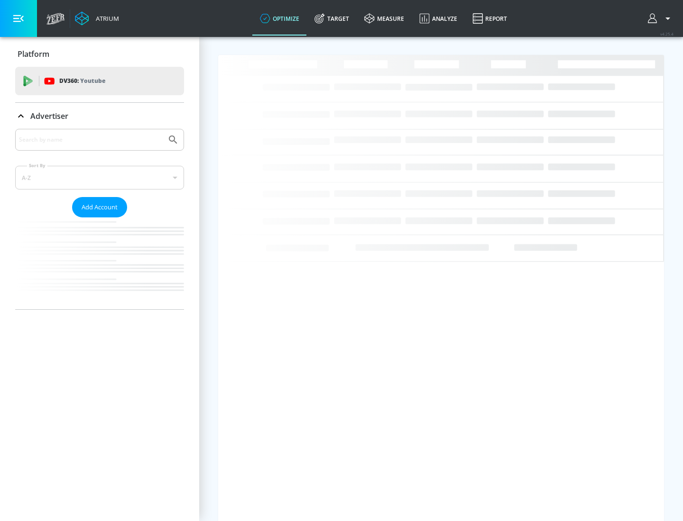  Describe the element at coordinates (279, 18) in the screenshot. I see `a: optimize` at that location.